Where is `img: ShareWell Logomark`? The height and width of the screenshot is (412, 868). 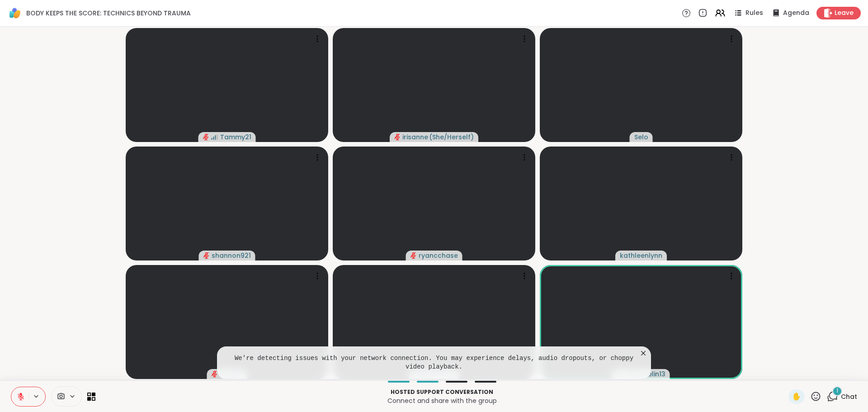 img: ShareWell Logomark is located at coordinates (15, 13).